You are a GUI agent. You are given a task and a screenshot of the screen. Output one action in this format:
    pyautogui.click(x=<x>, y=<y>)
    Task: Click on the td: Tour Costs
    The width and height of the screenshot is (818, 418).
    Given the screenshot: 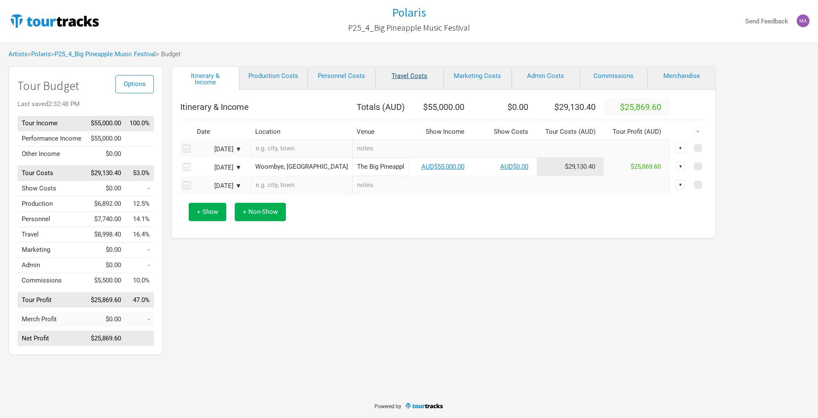 What is the action you would take?
    pyautogui.click(x=52, y=173)
    